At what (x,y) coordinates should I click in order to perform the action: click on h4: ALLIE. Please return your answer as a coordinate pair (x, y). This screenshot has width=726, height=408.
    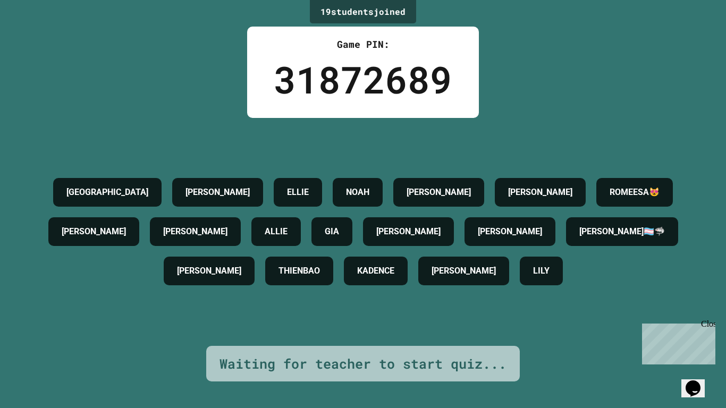
    Looking at the image, I should click on (276, 232).